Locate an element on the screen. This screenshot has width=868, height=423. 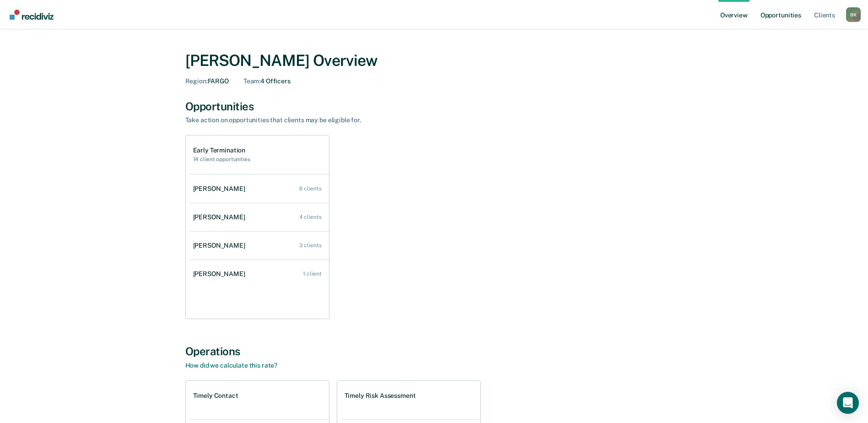
a: How did we calculate this rate? is located at coordinates (232, 365).